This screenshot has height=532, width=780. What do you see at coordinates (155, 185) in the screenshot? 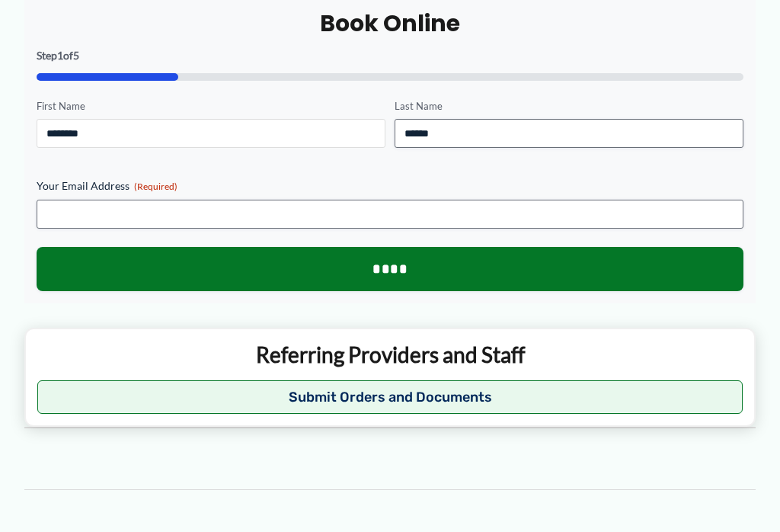
I see `span: (Required)` at bounding box center [155, 185].